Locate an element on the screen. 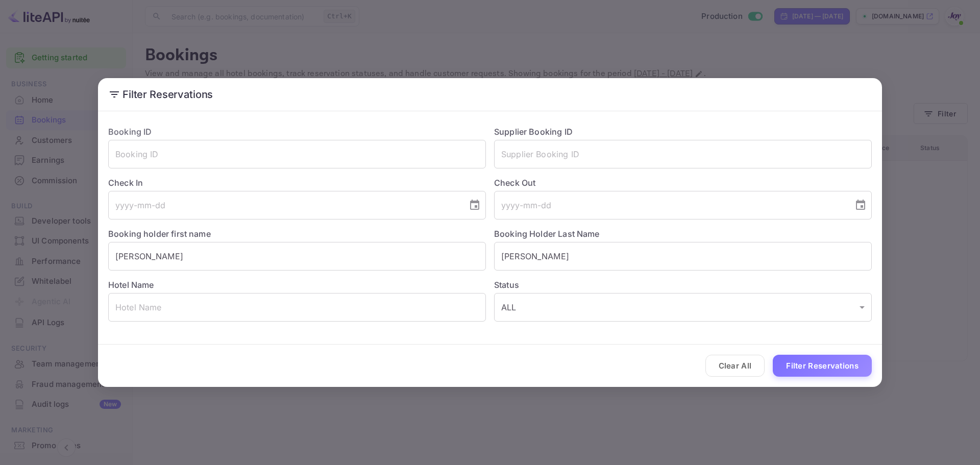 This screenshot has width=980, height=465. div: ALL is located at coordinates (683, 308).